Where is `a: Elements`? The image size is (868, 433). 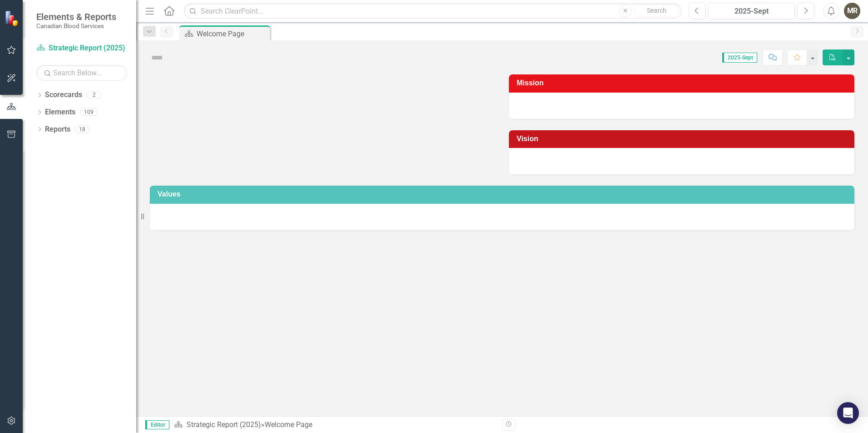
a: Elements is located at coordinates (60, 112).